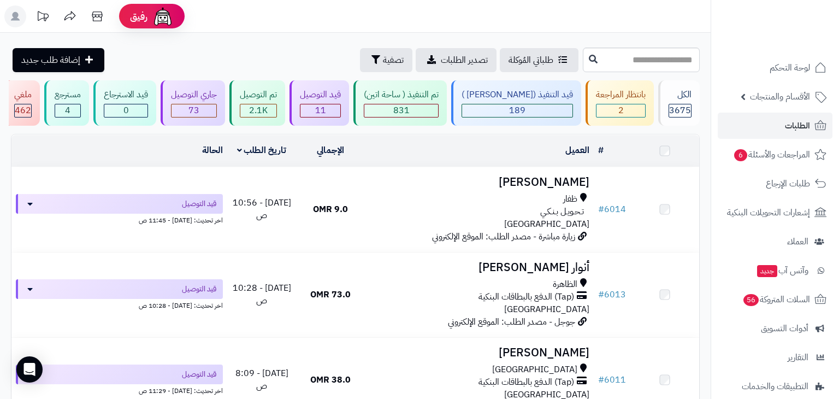 The image size is (839, 399). Describe the element at coordinates (401, 110) in the screenshot. I see `span: 831` at that location.